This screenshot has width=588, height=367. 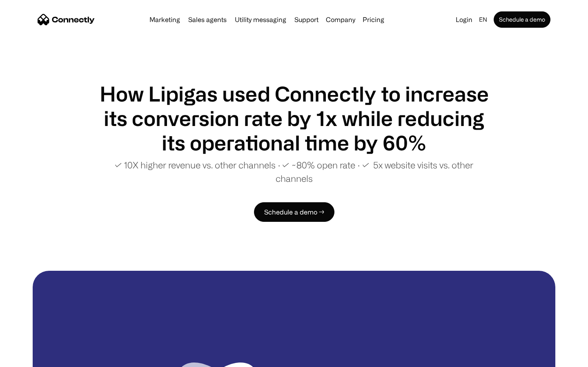 What do you see at coordinates (341, 19) in the screenshot?
I see `div: Company` at bounding box center [341, 19].